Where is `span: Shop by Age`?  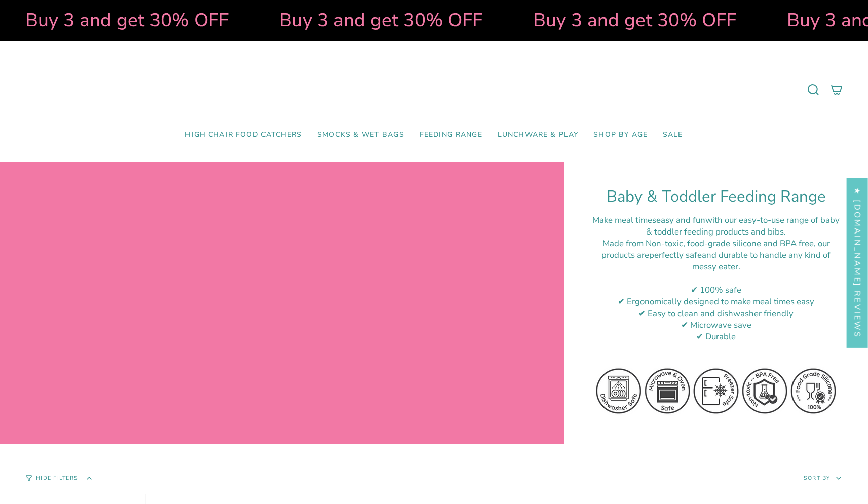
span: Shop by Age is located at coordinates (621, 135).